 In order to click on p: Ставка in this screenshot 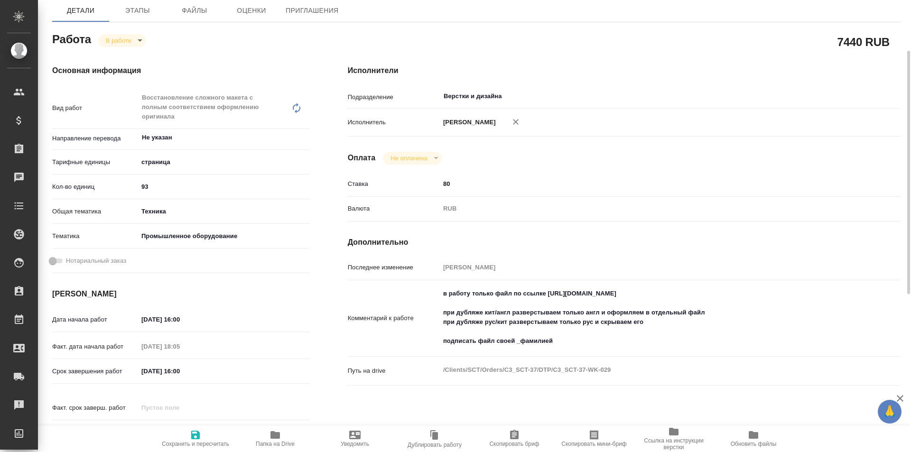, I will do `click(394, 184)`.